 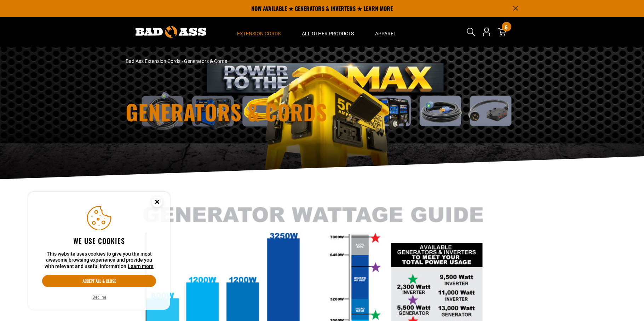 What do you see at coordinates (328, 34) in the screenshot?
I see `span: All Other Products` at bounding box center [328, 34].